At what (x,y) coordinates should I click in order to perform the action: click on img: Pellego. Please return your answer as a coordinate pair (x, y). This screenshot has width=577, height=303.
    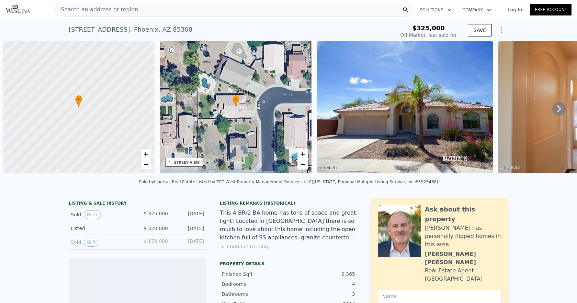
    Looking at the image, I should click on (18, 10).